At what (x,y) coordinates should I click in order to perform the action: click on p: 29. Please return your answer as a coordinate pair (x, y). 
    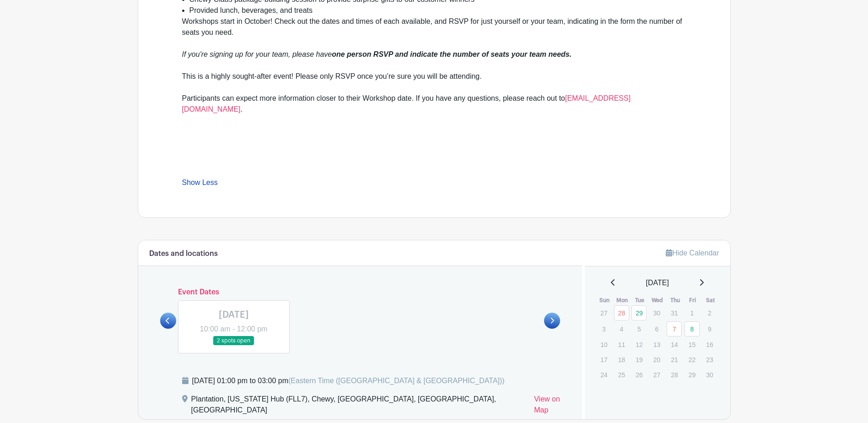
    Looking at the image, I should click on (692, 374).